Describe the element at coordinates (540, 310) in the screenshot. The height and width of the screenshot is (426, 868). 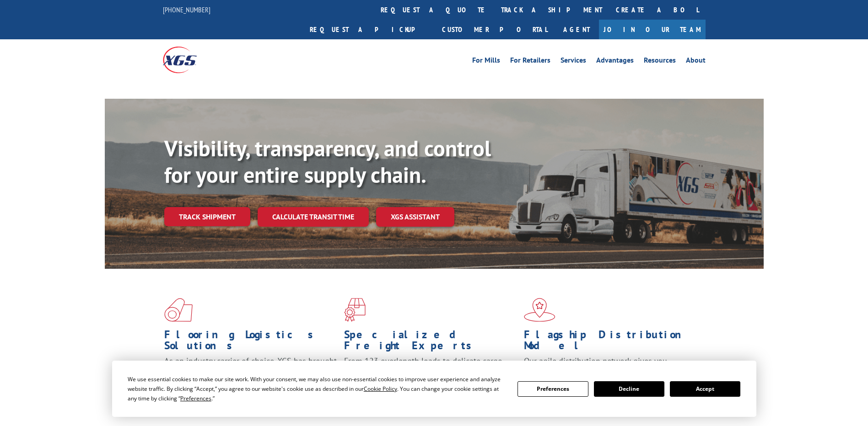
I see `img: xgs-icon-flagship-distribution-model-red` at that location.